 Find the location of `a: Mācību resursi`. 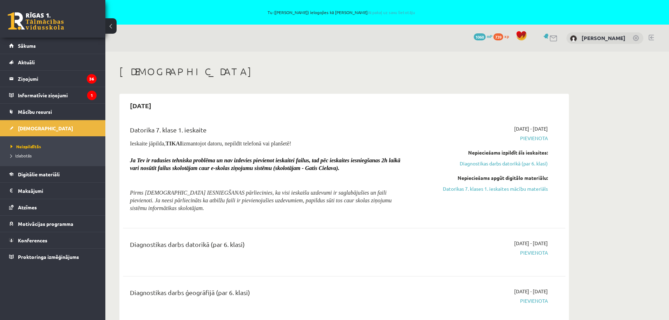

a: Mācību resursi is located at coordinates (53, 112).